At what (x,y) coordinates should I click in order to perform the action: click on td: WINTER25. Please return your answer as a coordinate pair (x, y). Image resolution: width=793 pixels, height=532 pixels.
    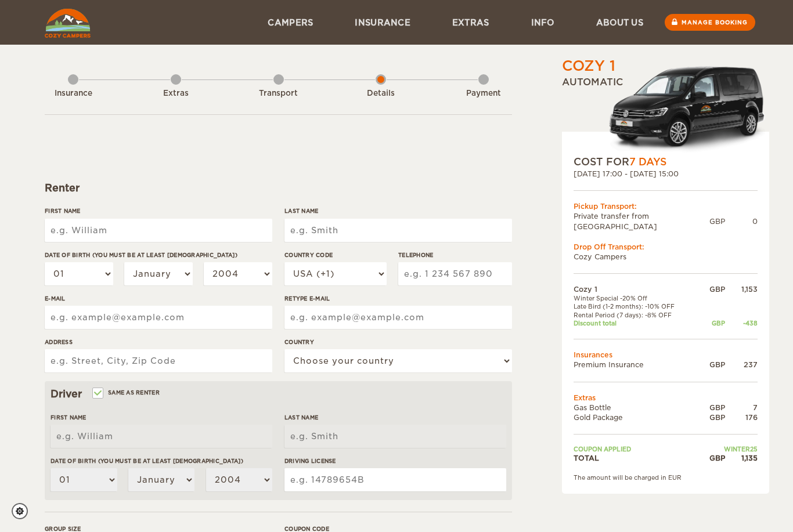
    Looking at the image, I should click on (728, 449).